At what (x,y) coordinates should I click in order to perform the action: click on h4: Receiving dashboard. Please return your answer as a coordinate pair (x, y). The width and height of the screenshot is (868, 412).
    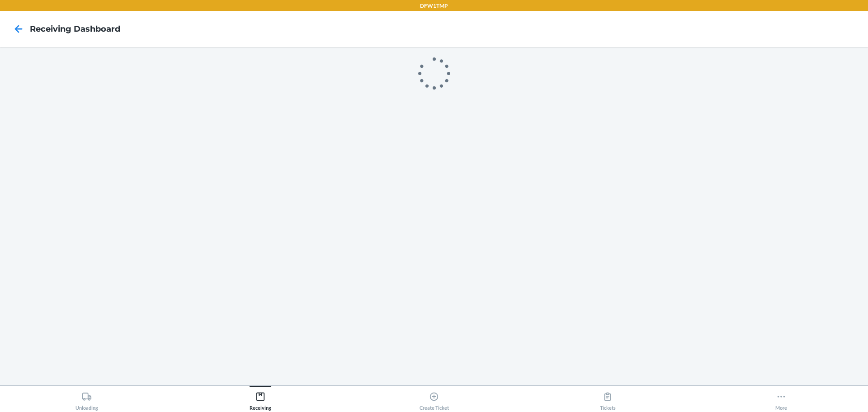
    Looking at the image, I should click on (75, 29).